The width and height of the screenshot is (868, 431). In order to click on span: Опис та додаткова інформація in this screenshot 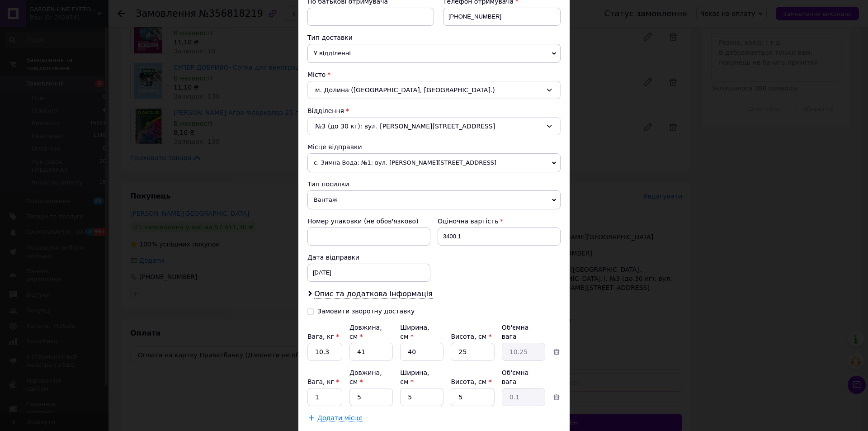, I will do `click(374, 294)`.